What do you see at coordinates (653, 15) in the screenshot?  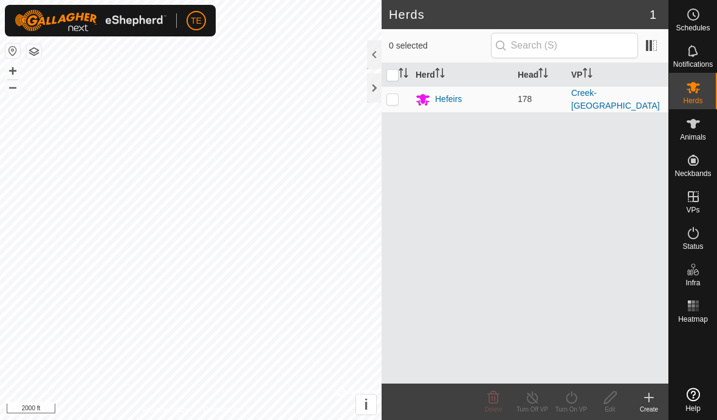 I see `span: 1` at bounding box center [653, 15].